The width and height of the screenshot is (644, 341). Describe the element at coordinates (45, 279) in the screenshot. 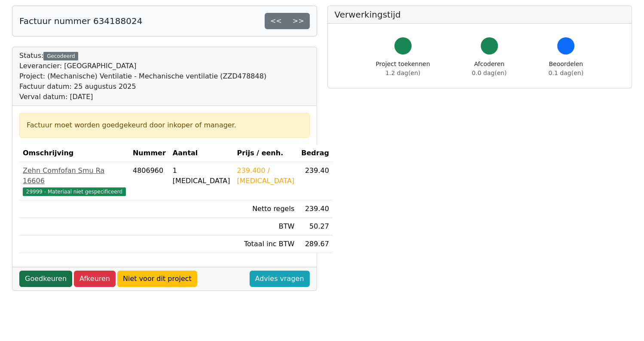

I see `a: Goedkeuren` at that location.